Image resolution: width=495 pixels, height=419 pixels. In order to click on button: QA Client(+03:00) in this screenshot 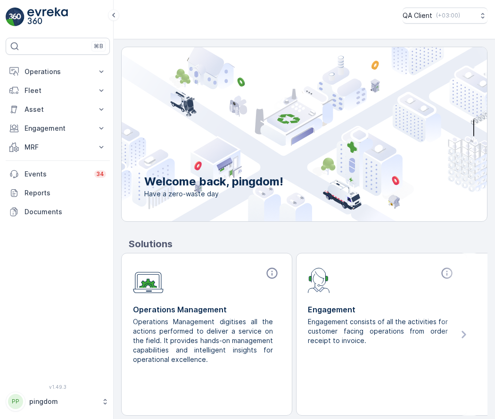, I will do `click(445, 16)`.